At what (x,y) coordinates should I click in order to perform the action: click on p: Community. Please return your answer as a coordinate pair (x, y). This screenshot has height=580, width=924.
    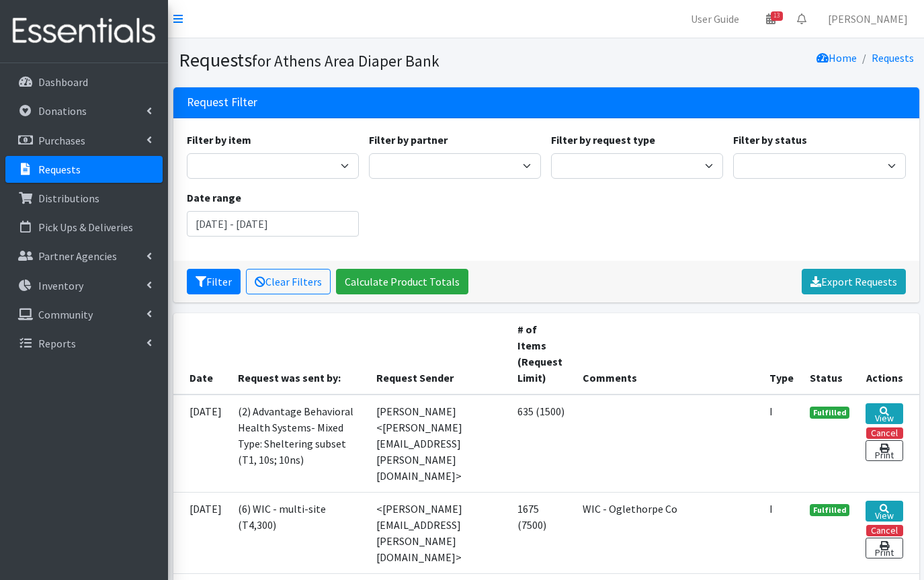
    Looking at the image, I should click on (66, 314).